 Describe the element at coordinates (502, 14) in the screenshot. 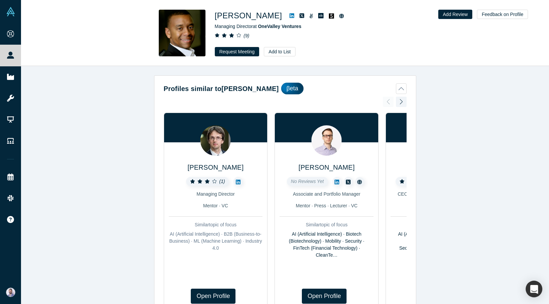

I see `button: Feedback on Profile` at that location.